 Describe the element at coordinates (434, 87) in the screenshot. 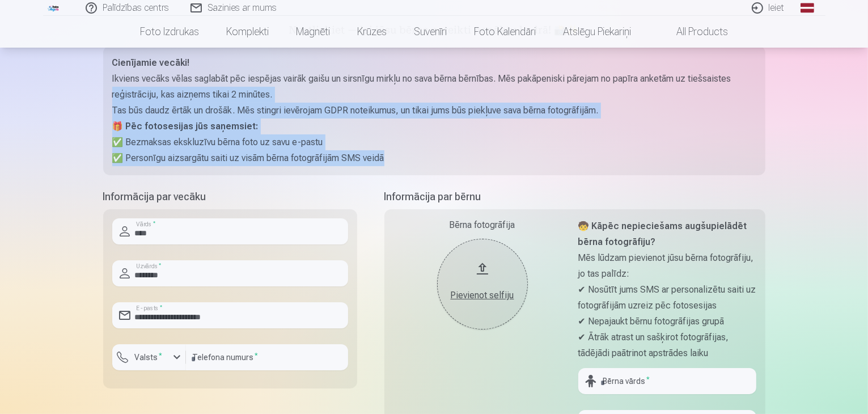

I see `p: Ikviens vecāks vēlas saglabāt pēc iespējas vairāk gaišu un sirsnīgu mirkļu no sava bērna bērnības...` at that location.